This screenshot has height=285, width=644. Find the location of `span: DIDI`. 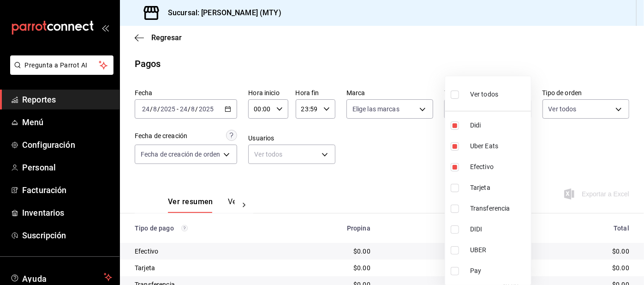

span: DIDI is located at coordinates (499, 229).